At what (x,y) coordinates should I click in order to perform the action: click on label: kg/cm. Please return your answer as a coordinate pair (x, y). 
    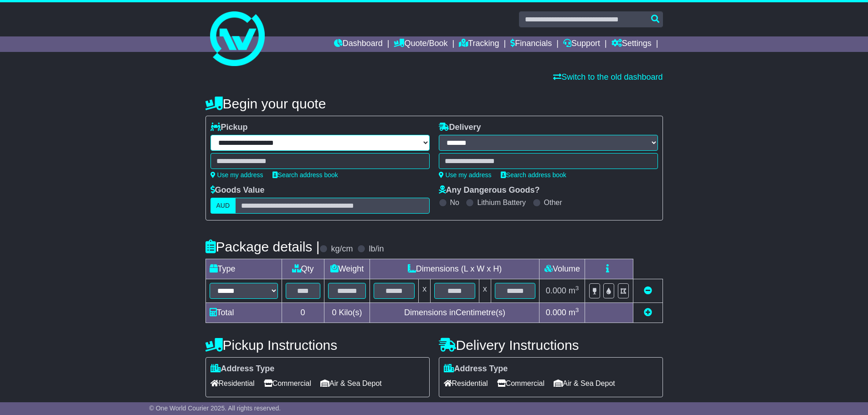
    Looking at the image, I should click on (341, 249).